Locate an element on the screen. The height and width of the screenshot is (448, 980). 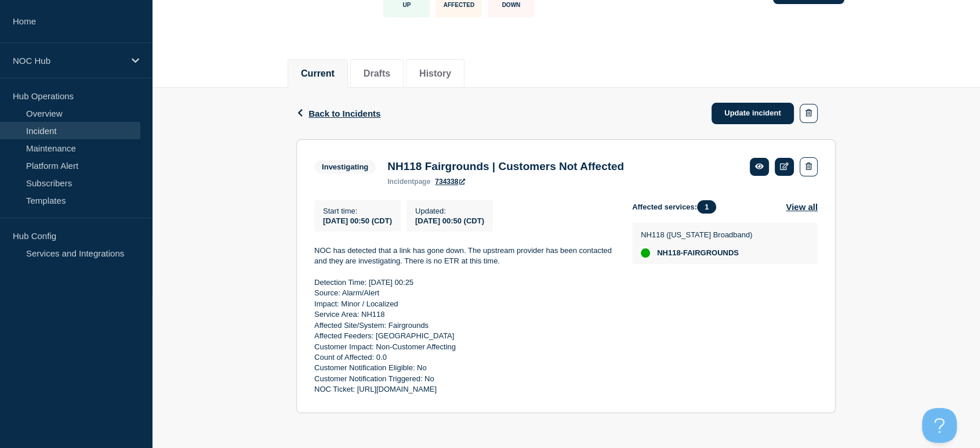
button: Back to Incidents is located at coordinates (338, 113).